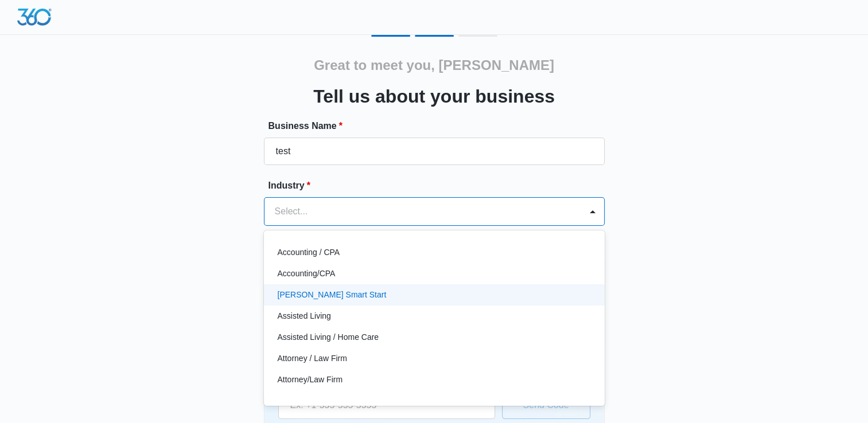  I want to click on p: Assisted Living, so click(304, 316).